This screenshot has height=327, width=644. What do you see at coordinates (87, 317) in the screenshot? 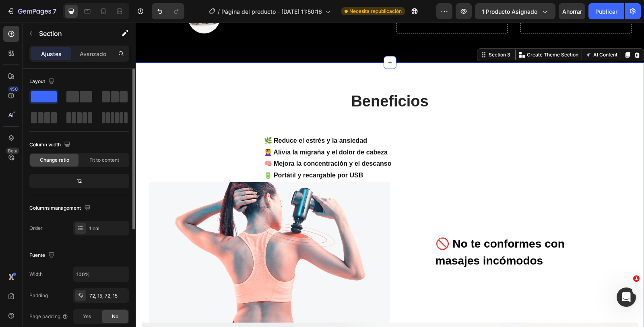
I see `span: Yes` at bounding box center [87, 317].